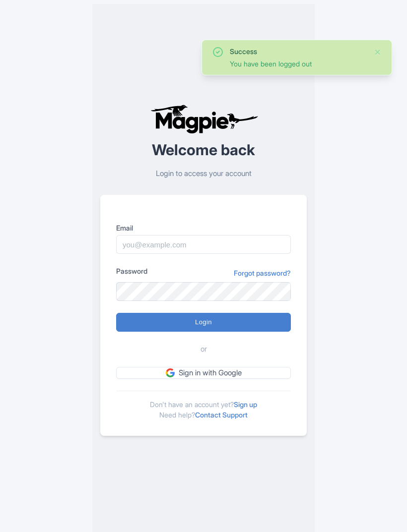  What do you see at coordinates (221, 415) in the screenshot?
I see `a: Contact Support` at bounding box center [221, 415].